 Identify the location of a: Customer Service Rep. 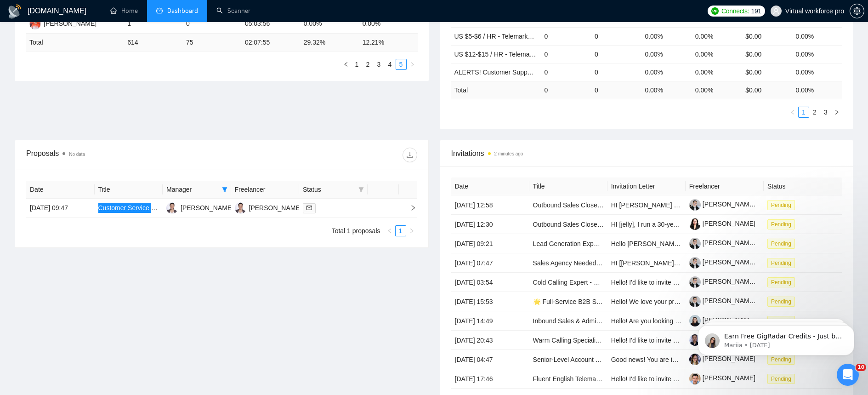
(131, 208).